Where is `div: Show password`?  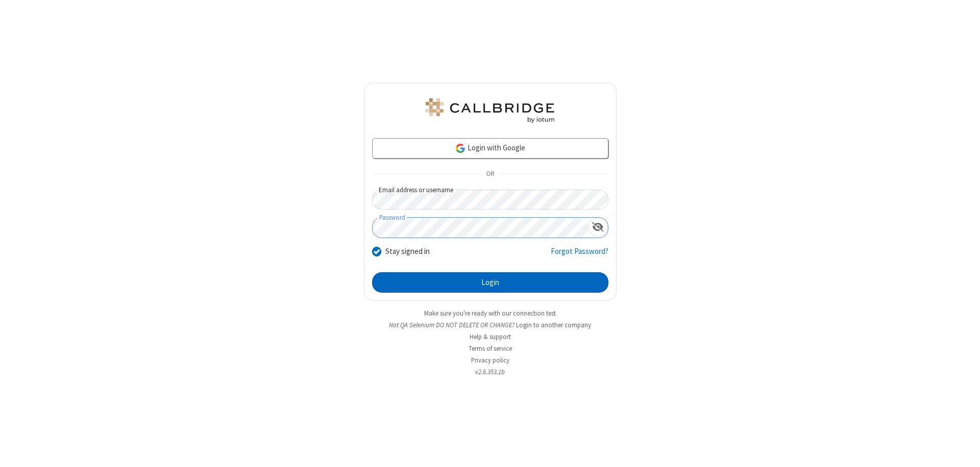 div: Show password is located at coordinates (597, 227).